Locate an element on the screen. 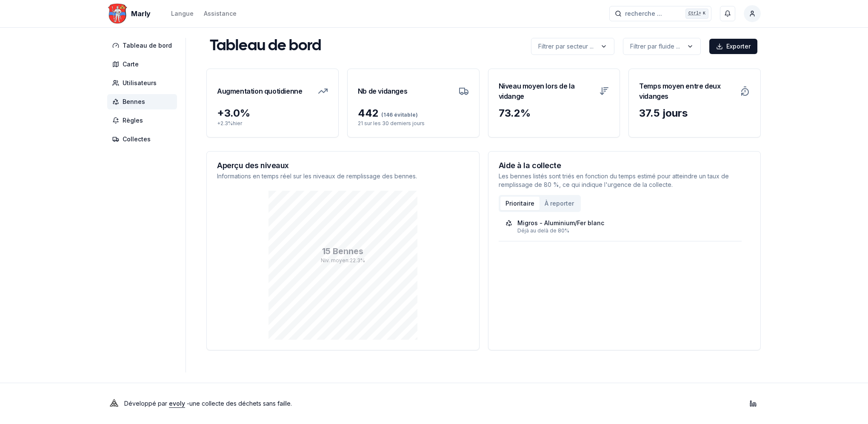 The image size is (868, 424). button: Exporter is located at coordinates (733, 47).